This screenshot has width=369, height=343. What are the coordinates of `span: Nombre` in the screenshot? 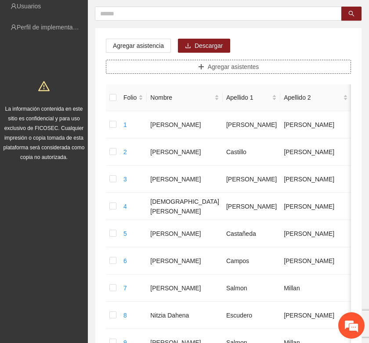 It's located at (181, 97).